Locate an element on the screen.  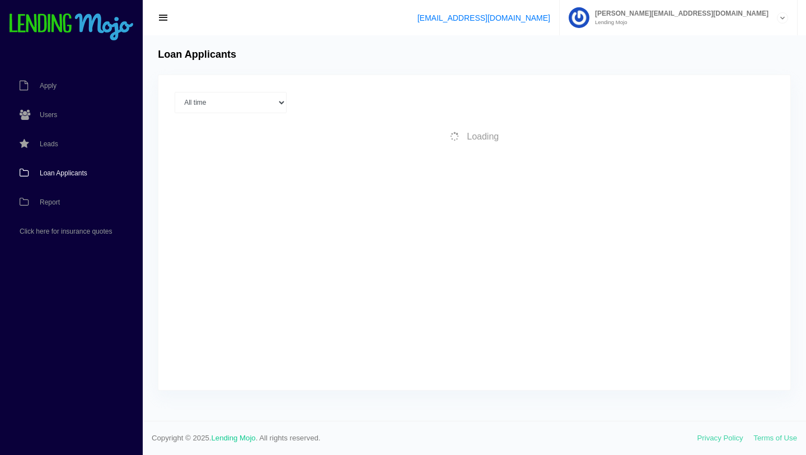
span: Loading is located at coordinates (483, 136).